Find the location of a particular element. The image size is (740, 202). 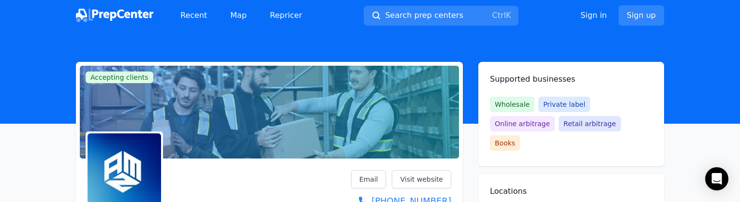

span: Online arbitrage is located at coordinates (522, 124).